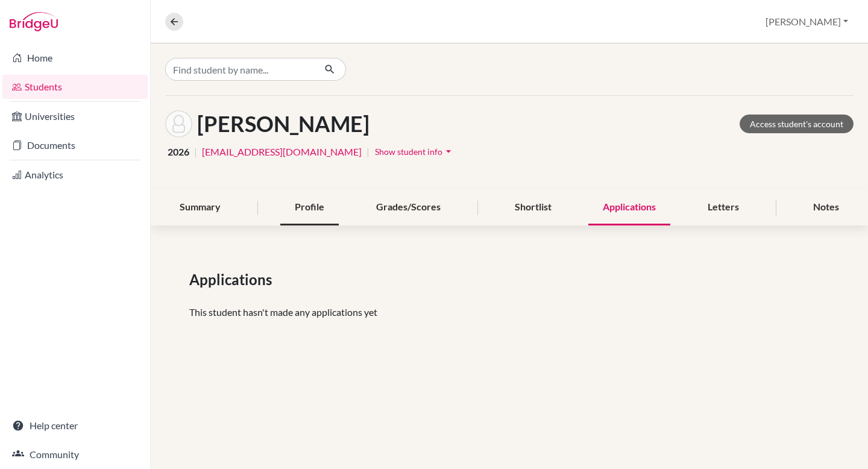  Describe the element at coordinates (75, 145) in the screenshot. I see `a: Documents` at that location.